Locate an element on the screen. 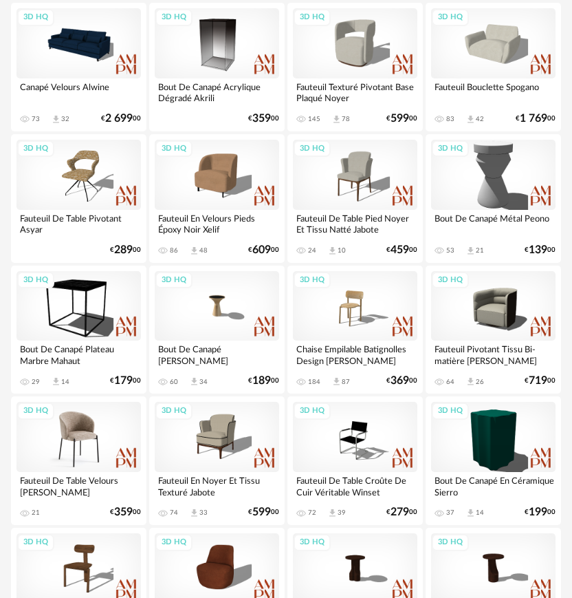  div: 72 is located at coordinates (312, 512).